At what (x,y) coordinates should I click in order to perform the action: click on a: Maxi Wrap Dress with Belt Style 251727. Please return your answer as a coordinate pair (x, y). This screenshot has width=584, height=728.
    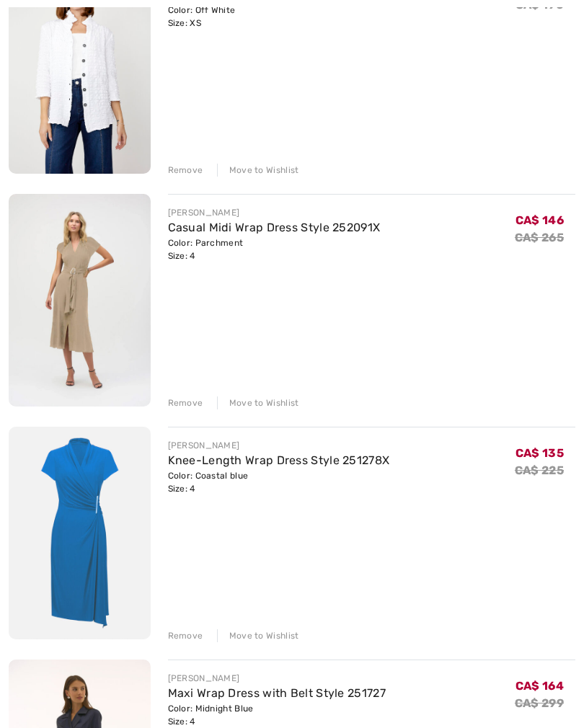
    Looking at the image, I should click on (277, 693).